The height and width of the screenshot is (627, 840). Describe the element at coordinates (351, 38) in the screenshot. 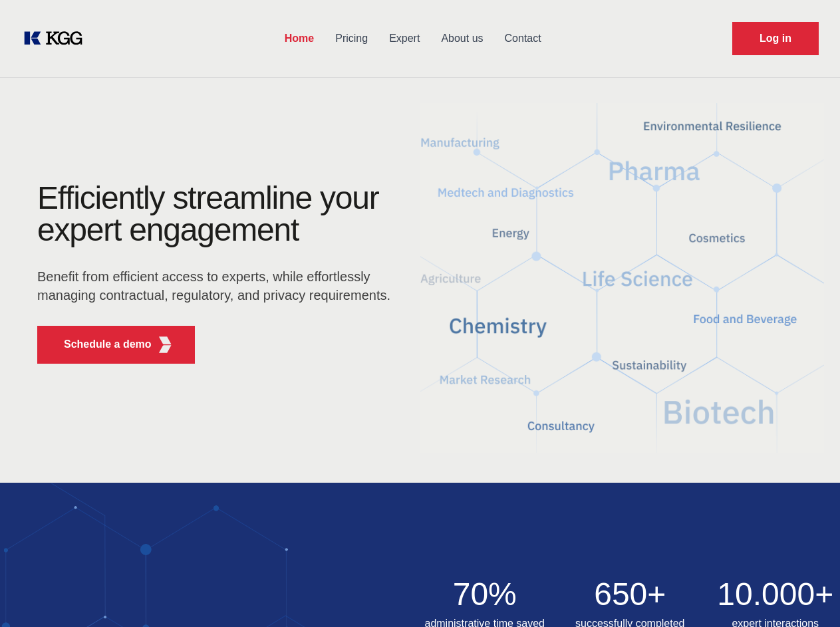

I see `a: Pricing` at that location.